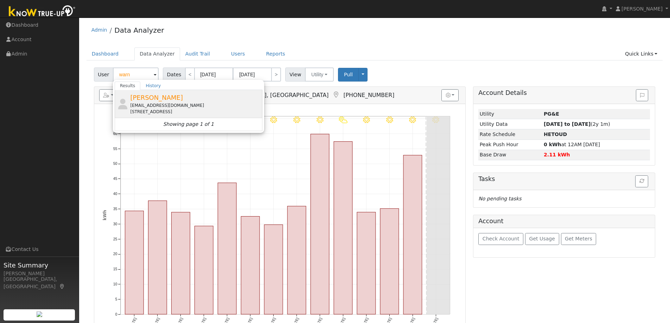 Image resolution: width=670 pixels, height=323 pixels. I want to click on i: 9/18 - PartlyCloudy, so click(343, 120).